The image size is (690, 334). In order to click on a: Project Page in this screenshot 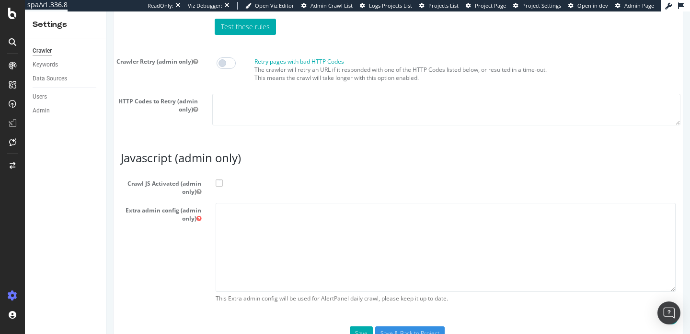, I will do `click(486, 6)`.